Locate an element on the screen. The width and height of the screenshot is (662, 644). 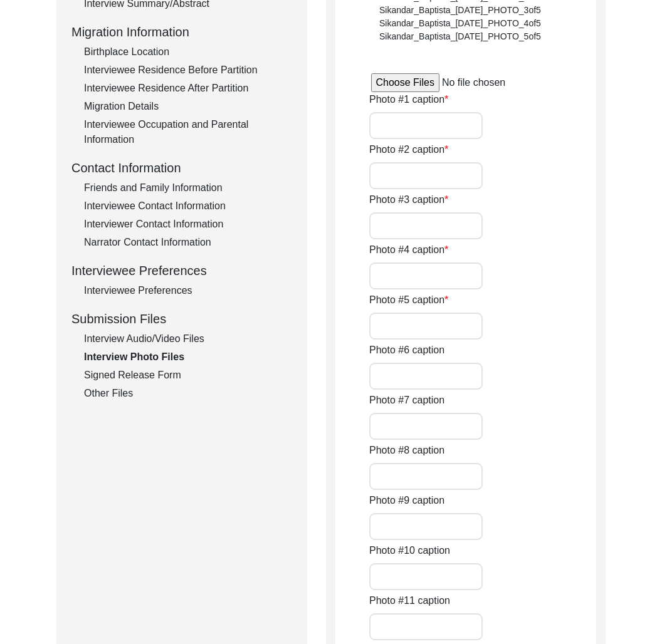
div: Interviewer Contact Information is located at coordinates (188, 224).